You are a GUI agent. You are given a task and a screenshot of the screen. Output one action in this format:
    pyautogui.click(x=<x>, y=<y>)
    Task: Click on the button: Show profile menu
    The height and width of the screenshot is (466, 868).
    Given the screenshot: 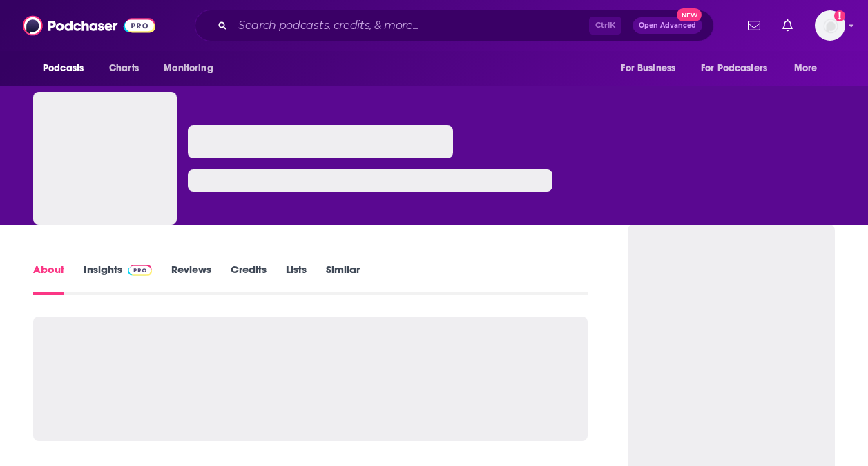 What is the action you would take?
    pyautogui.click(x=830, y=26)
    